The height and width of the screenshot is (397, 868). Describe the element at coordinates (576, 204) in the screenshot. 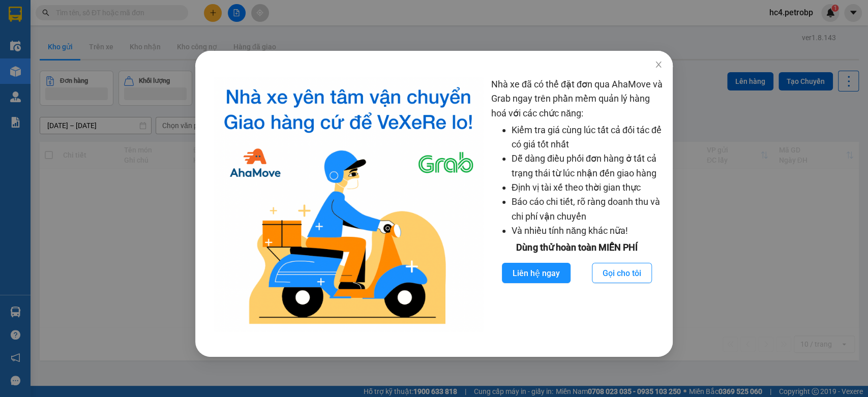

I see `div: Nhà xe đã có thể đặt đơn qua AhaMove và Grab ngay trên phần mềm quản lý hàng hoá với các chức năng:` at that location.